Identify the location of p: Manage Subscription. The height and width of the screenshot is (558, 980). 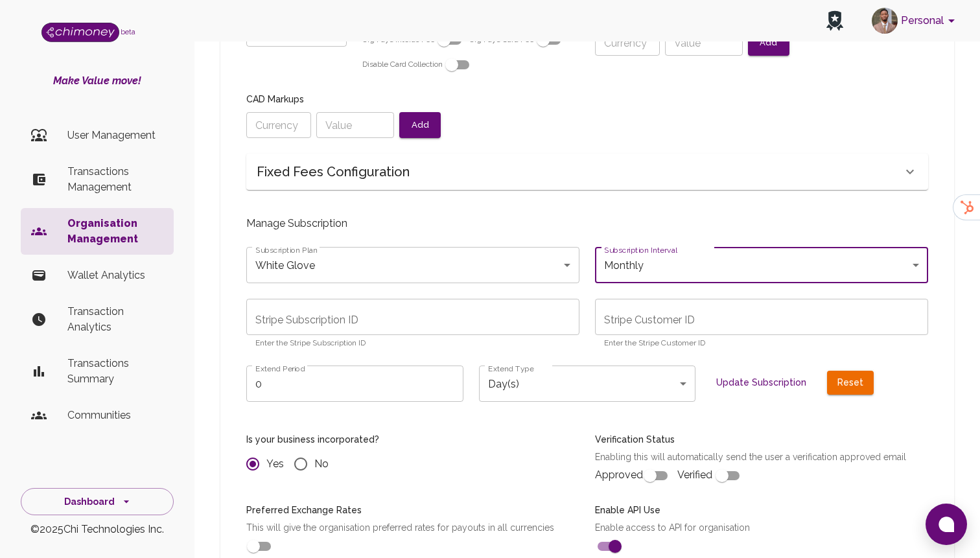
(587, 223).